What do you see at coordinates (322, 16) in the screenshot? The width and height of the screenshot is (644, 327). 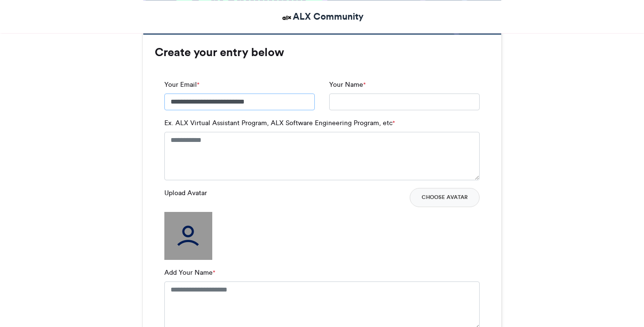 I see `a: ALX Community` at bounding box center [322, 16].